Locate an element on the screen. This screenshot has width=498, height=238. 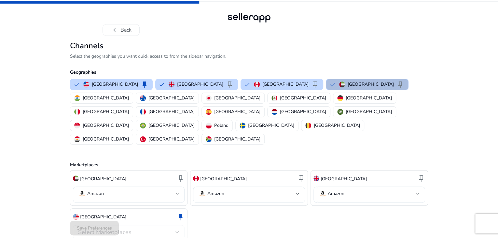
span: chevron_left is located at coordinates (115, 30).